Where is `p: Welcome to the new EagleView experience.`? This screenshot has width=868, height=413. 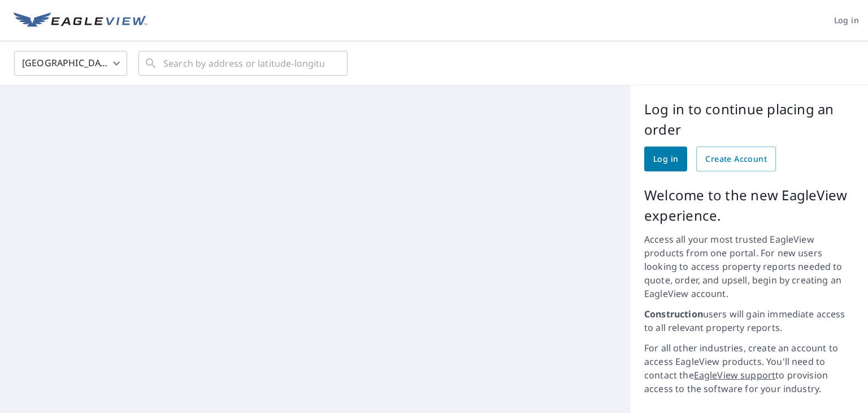 p: Welcome to the new EagleView experience. is located at coordinates (750, 205).